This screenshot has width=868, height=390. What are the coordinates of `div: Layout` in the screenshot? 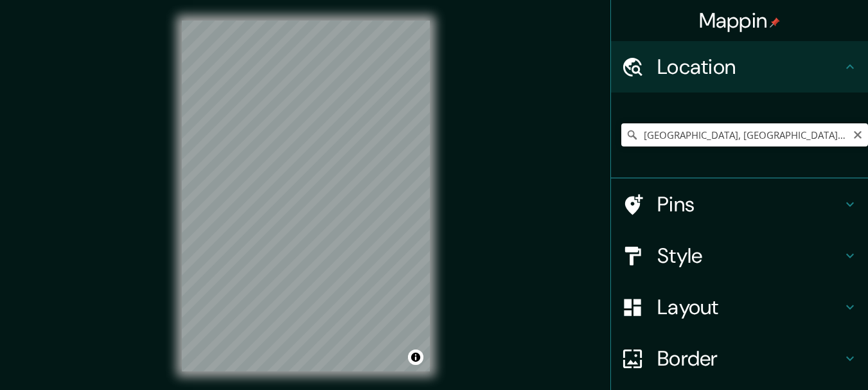 It's located at (740, 307).